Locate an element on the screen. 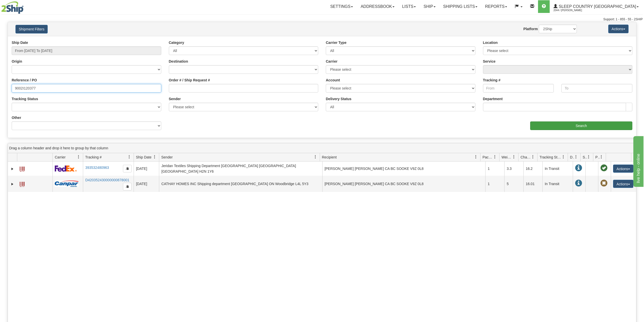 The image size is (644, 322). button: Shipment Filters is located at coordinates (32, 29).